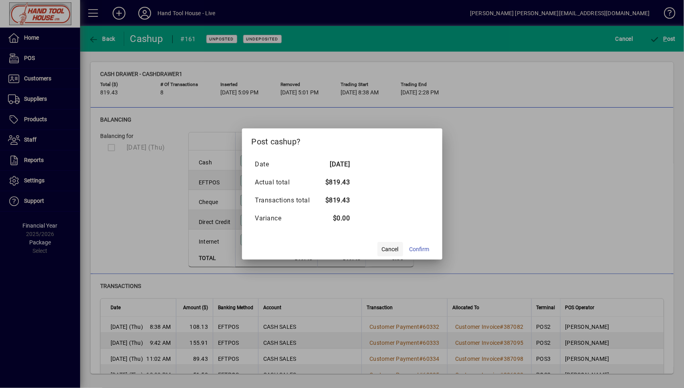  What do you see at coordinates (419, 249) in the screenshot?
I see `button: Confirm` at bounding box center [419, 249].